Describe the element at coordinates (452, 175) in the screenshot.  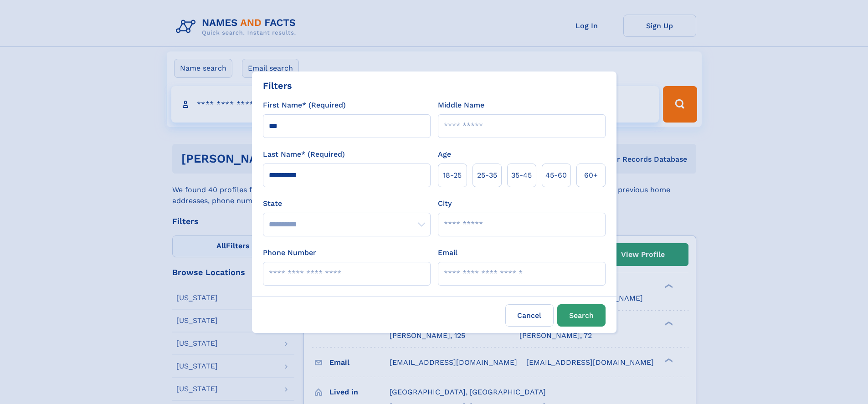
I see `span: 18‑25` at that location.